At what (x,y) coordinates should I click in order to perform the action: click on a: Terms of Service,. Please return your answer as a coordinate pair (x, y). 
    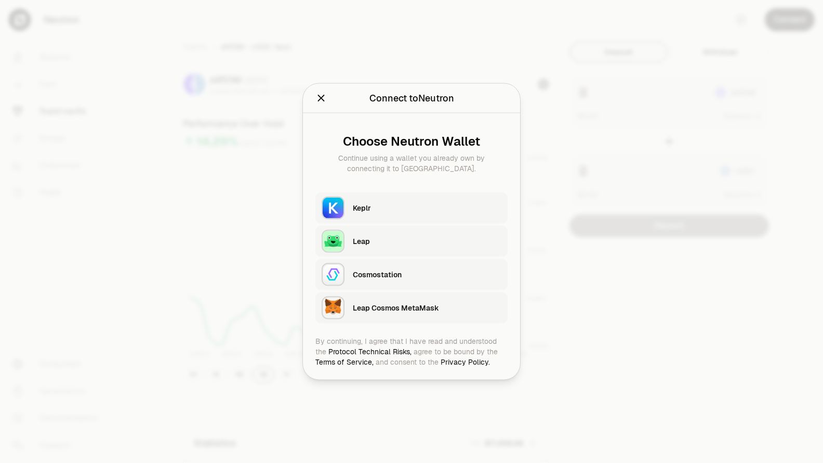
    Looking at the image, I should click on (345, 362).